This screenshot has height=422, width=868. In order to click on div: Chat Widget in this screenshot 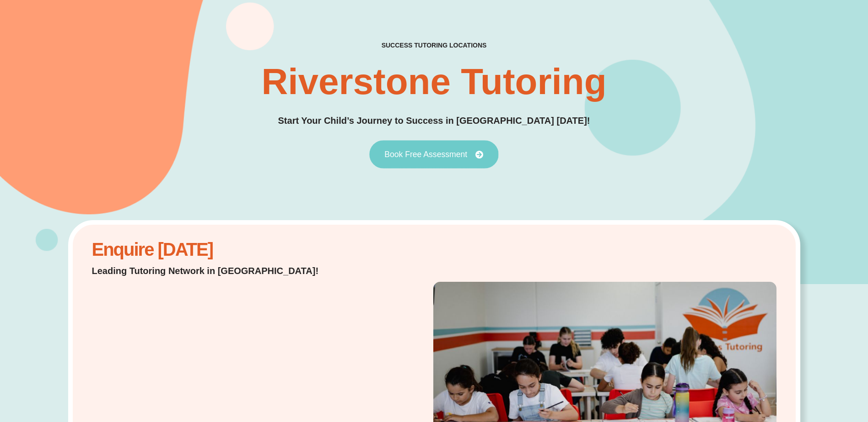, I will do `click(791, 371)`.